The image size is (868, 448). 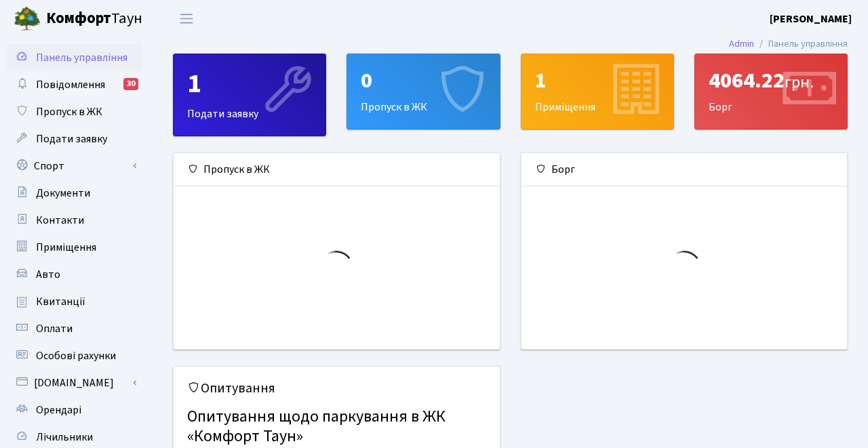 What do you see at coordinates (186, 18) in the screenshot?
I see `button: Переключити навігацію` at bounding box center [186, 18].